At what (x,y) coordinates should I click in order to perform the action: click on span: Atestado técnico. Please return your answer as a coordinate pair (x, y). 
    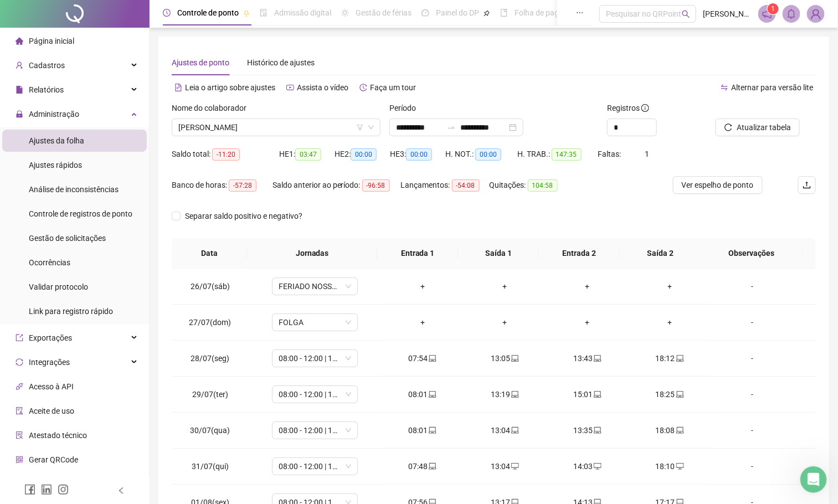
    Looking at the image, I should click on (58, 435).